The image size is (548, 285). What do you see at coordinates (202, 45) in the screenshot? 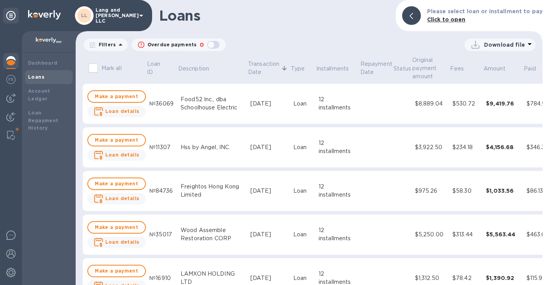
I see `p: 0` at bounding box center [202, 45].